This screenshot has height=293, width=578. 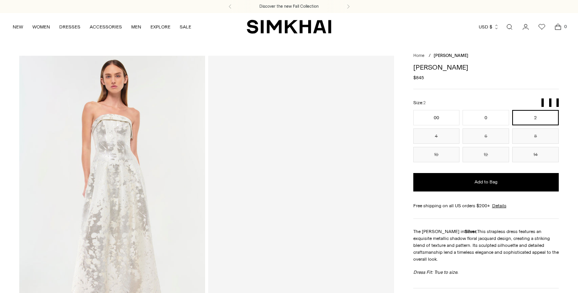 What do you see at coordinates (535, 136) in the screenshot?
I see `button: 8` at bounding box center [535, 136].